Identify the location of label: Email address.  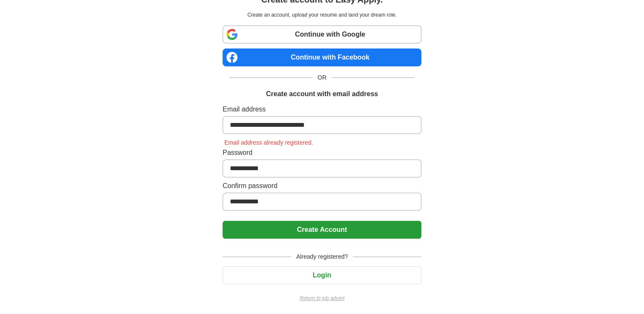
(322, 109).